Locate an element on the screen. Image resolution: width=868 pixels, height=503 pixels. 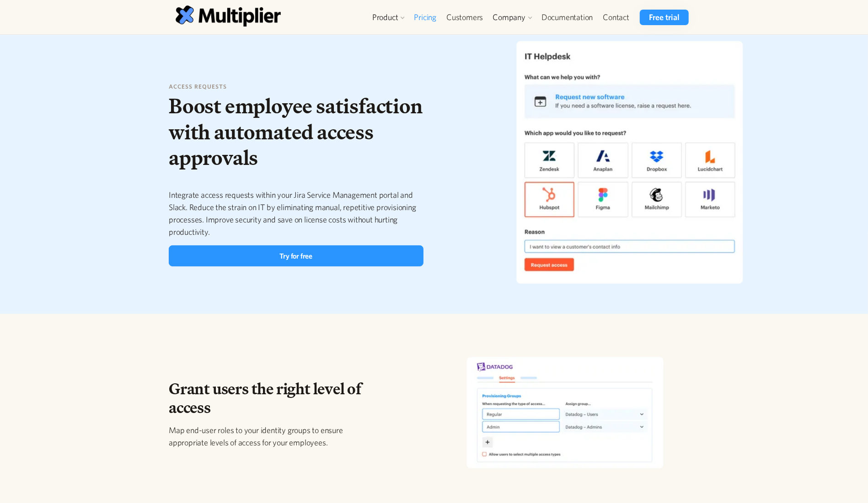
img: Desktop and Mobile illustration is located at coordinates (629, 162).